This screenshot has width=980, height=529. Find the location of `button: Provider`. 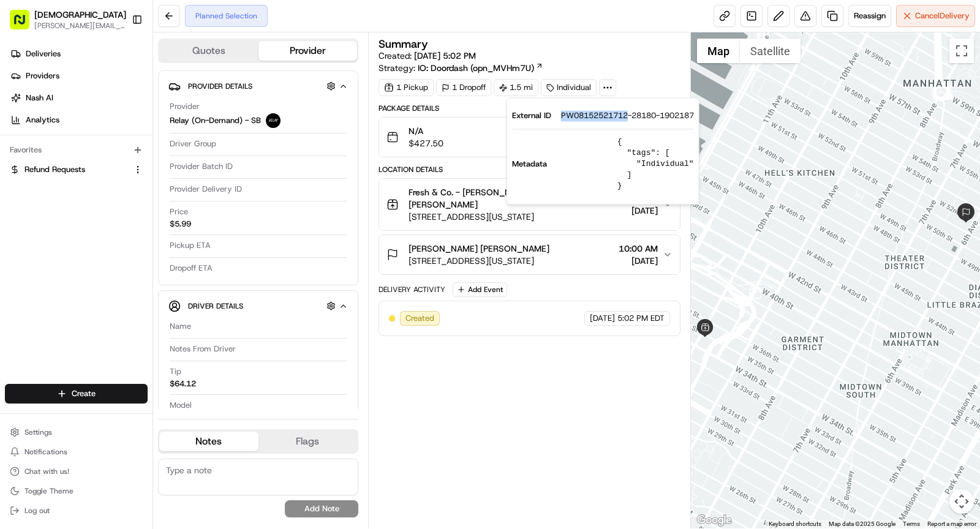

button: Provider is located at coordinates (309, 51).